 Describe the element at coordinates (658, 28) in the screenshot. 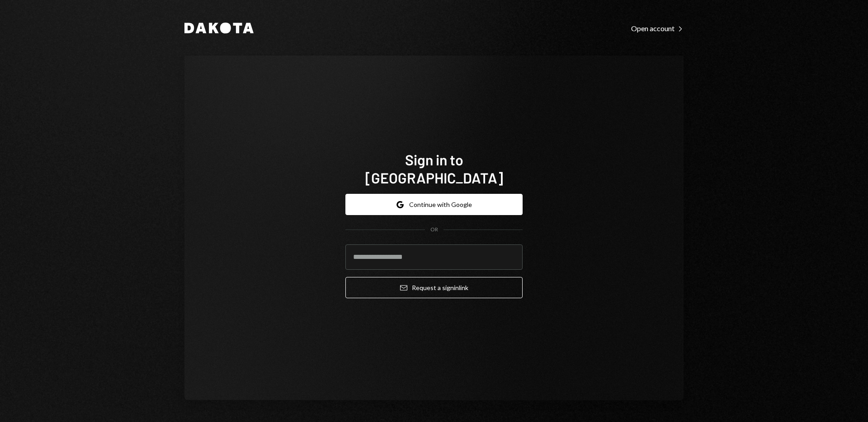

I see `a: Open account` at that location.